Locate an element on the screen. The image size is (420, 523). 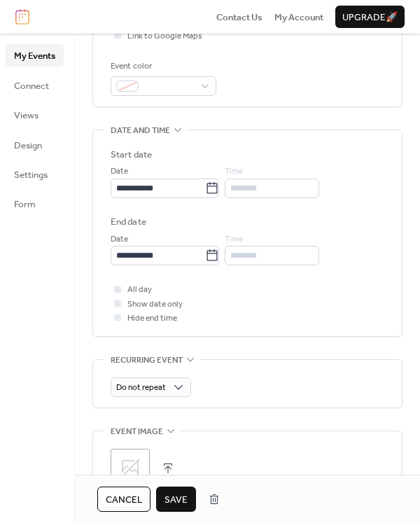
a: Views is located at coordinates (34, 115).